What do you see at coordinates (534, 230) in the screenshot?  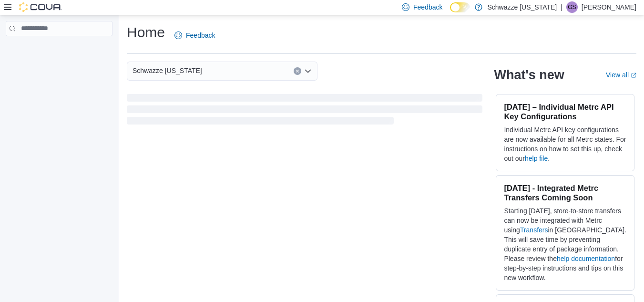 I see `a: Transfers` at bounding box center [534, 230].